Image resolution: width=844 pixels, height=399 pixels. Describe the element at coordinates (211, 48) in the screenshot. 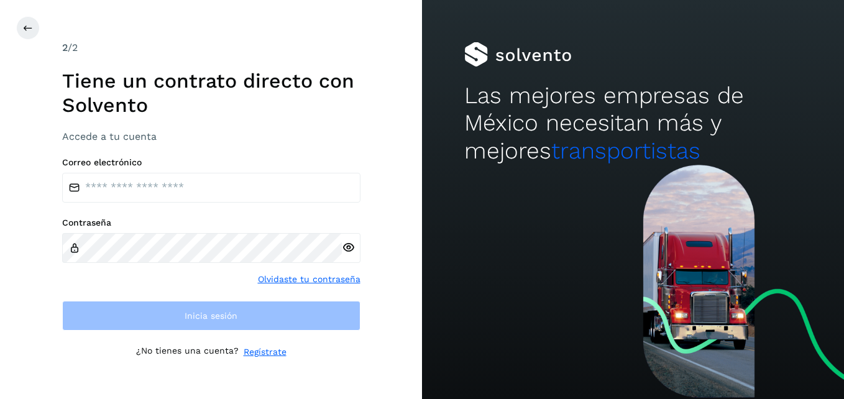

I see `div: /2` at that location.